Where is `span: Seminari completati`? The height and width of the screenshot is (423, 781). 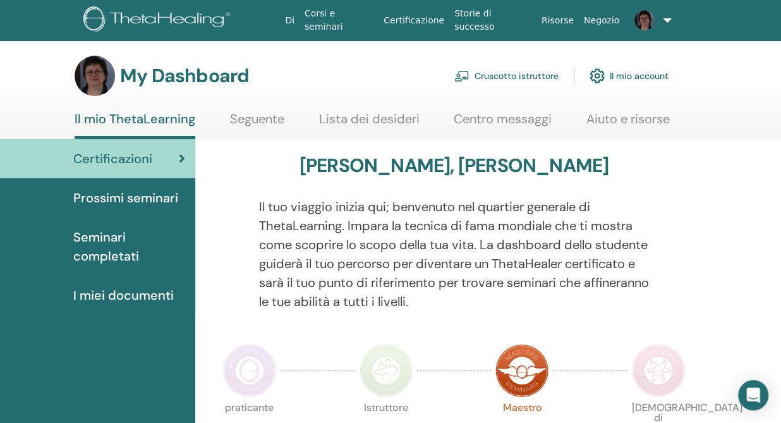 span: Seminari completati is located at coordinates (129, 246).